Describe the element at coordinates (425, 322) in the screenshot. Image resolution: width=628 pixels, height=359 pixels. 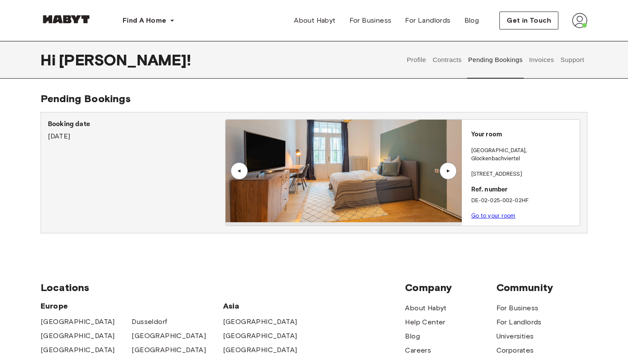
I see `span: Help Center` at that location.